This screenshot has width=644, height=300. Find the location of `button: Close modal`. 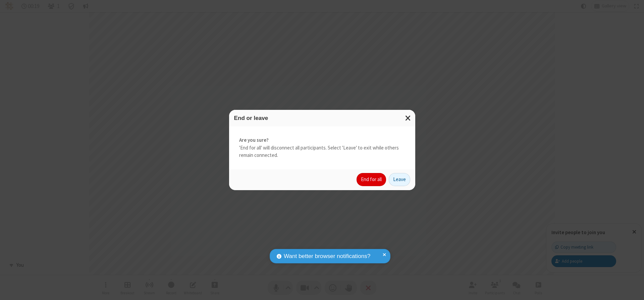

button: Close modal is located at coordinates (408, 118).